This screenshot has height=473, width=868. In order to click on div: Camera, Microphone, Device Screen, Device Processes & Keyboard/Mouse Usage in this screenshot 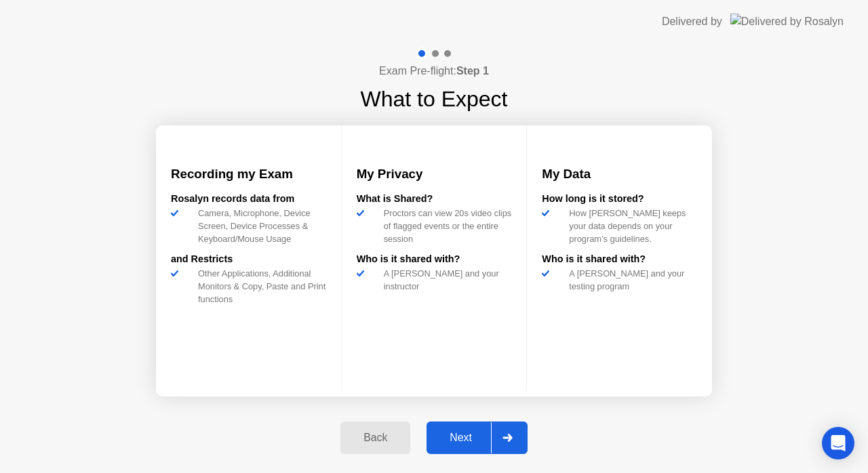, I will do `click(259, 227)`.